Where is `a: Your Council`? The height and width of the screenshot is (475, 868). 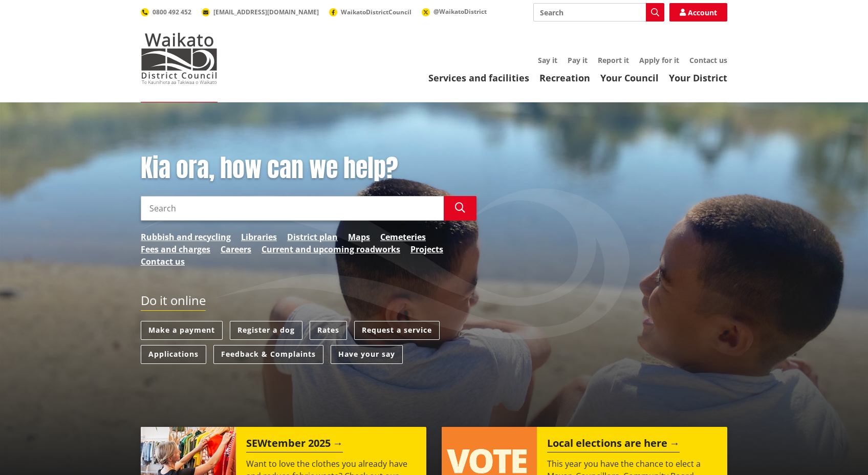
a: Your Council is located at coordinates (629, 78).